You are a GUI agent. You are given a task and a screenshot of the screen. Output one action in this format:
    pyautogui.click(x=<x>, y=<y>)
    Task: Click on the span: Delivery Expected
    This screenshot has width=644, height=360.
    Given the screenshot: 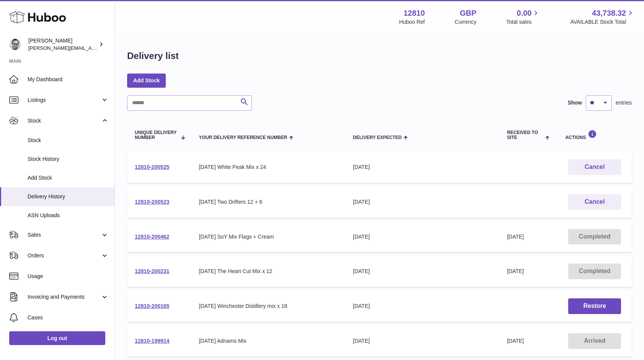 What is the action you would take?
    pyautogui.click(x=377, y=138)
    